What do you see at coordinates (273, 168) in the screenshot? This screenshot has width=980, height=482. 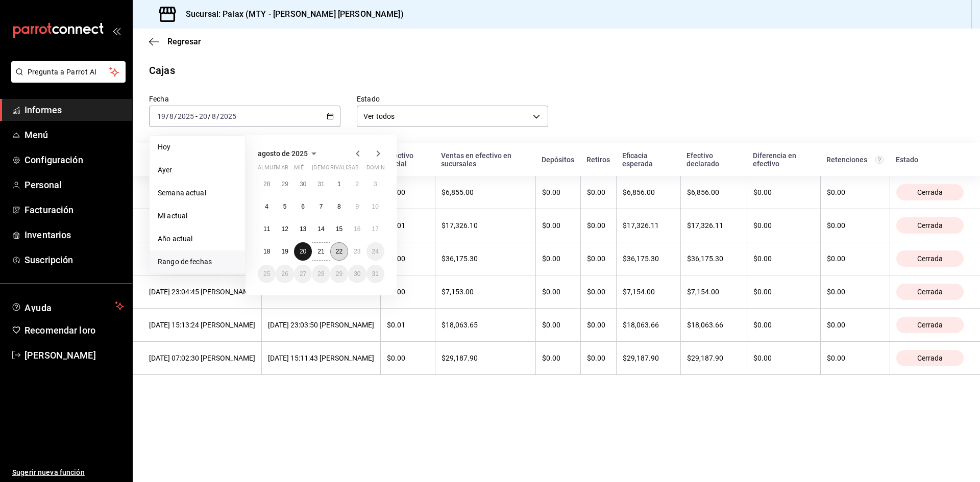 I see `font: almuerzo` at bounding box center [273, 168].